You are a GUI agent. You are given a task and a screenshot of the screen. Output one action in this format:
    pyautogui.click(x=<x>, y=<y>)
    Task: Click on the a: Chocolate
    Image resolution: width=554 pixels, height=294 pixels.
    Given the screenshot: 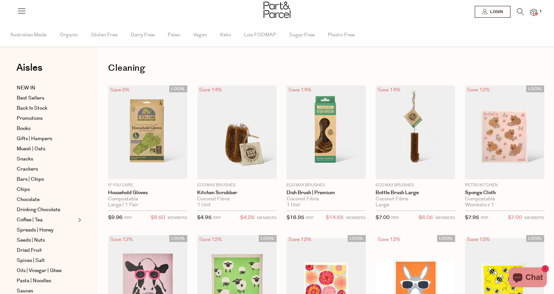 What is the action you would take?
    pyautogui.click(x=47, y=200)
    